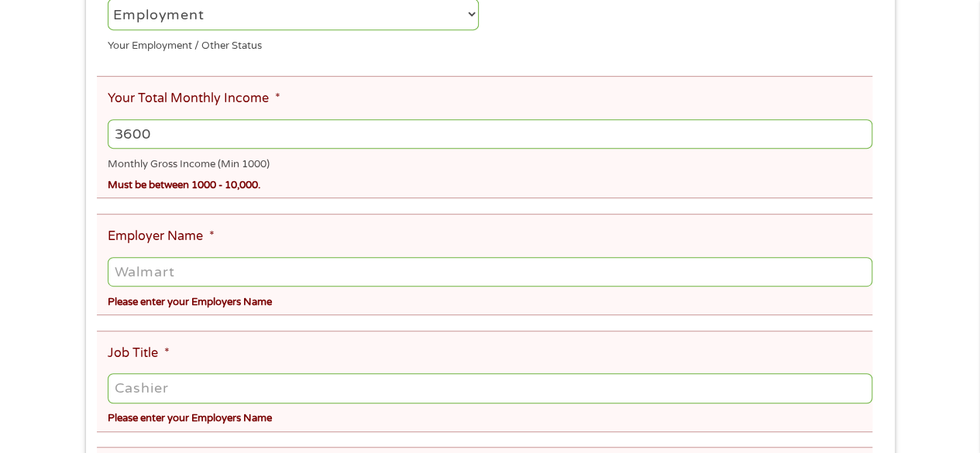 The image size is (980, 453). What do you see at coordinates (490, 162) in the screenshot?
I see `div: Monthly Gross Income (Min 1000)` at bounding box center [490, 162].